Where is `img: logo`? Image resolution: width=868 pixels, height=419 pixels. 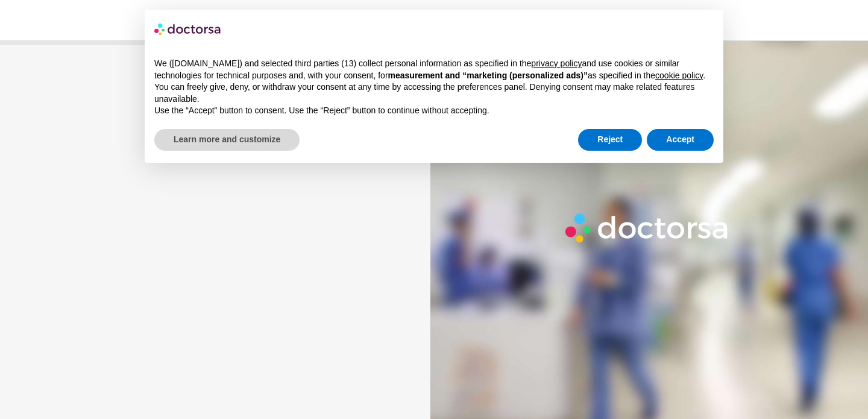 img: logo is located at coordinates (188, 29).